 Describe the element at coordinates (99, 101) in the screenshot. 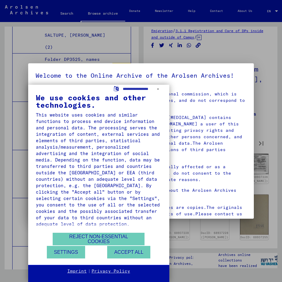

I see `div: We use cookies and other technologies.` at that location.